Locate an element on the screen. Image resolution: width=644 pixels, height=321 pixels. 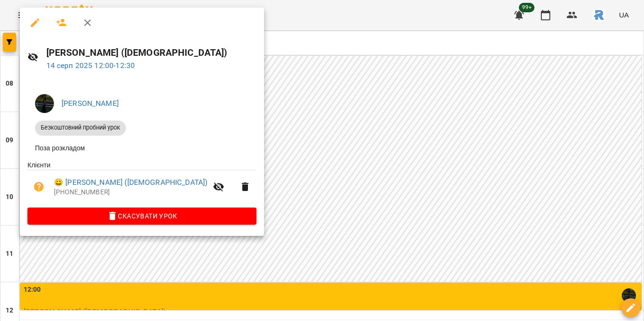
a: 14 серп 2025 12:00-12:30 is located at coordinates (91, 65).